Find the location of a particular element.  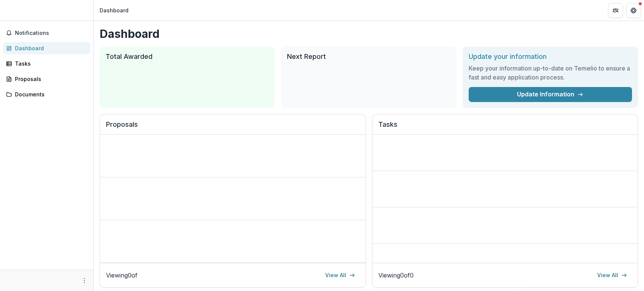

h3: Keep your information up-to-date on Temelio to ensure a fast and easy application process. is located at coordinates (550, 73).